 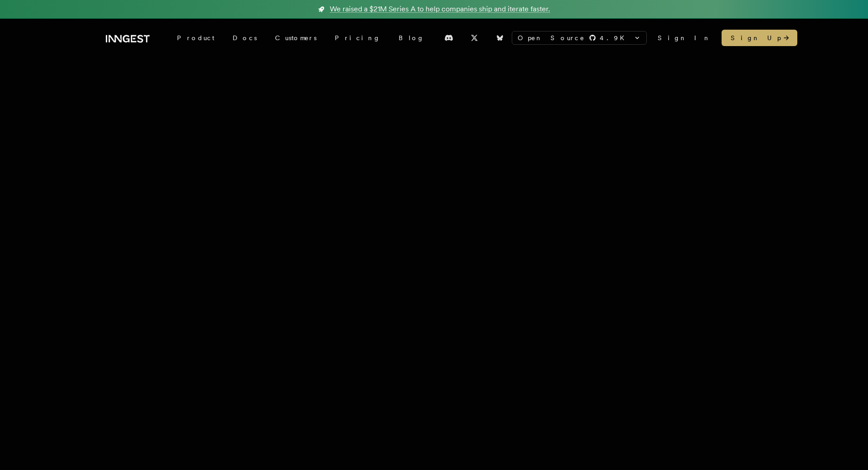 What do you see at coordinates (296, 38) in the screenshot?
I see `a: Customers` at bounding box center [296, 38].